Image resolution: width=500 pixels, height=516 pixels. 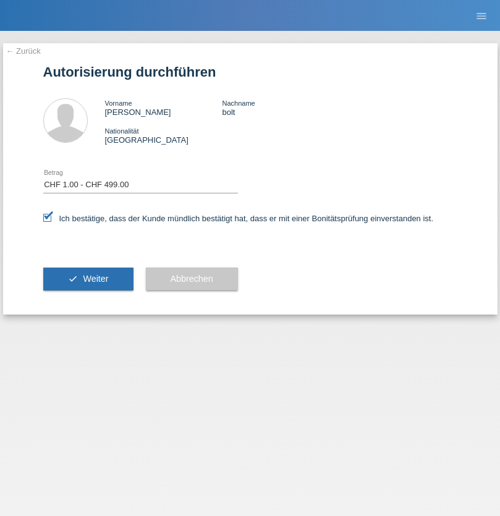 What do you see at coordinates (88, 279) in the screenshot?
I see `button: check Weiter` at bounding box center [88, 279].